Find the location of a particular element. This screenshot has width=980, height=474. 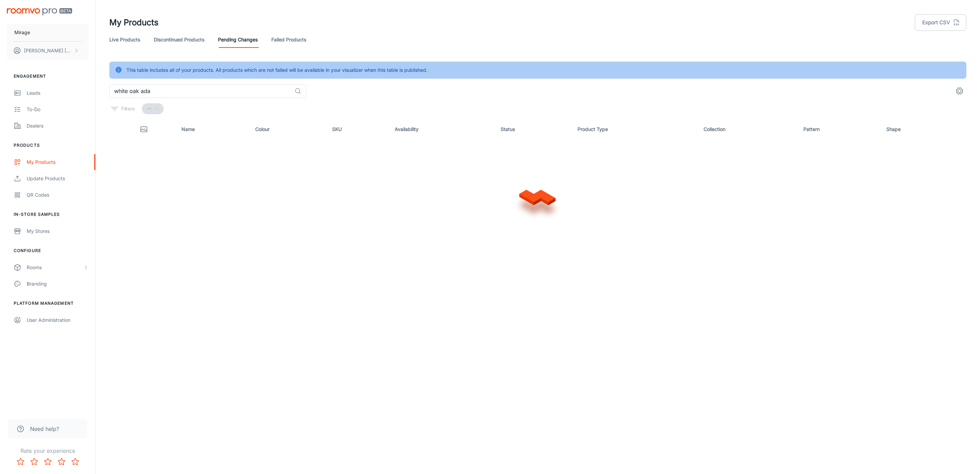

p: Mirage is located at coordinates (22, 33).